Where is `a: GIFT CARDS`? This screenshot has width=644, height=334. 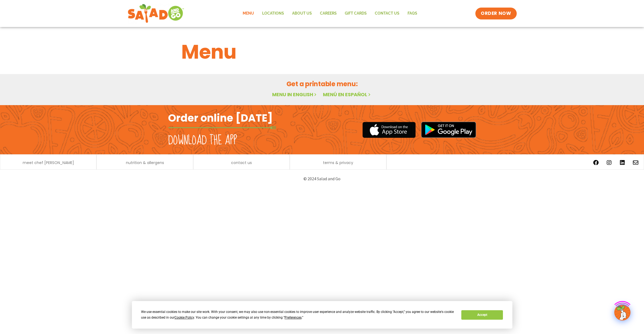
a: GIFT CARDS is located at coordinates (356, 14).